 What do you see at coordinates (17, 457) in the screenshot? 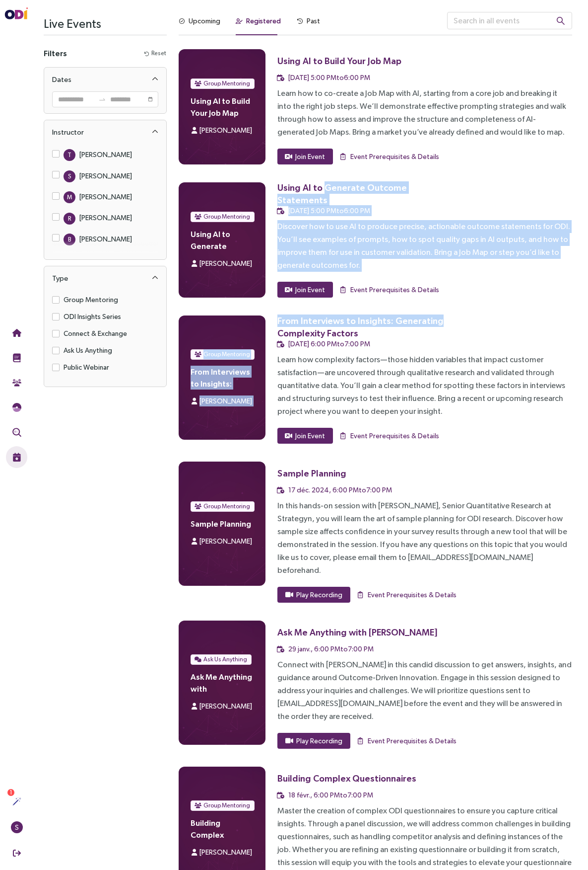
I see `img: Live Events` at bounding box center [17, 457].